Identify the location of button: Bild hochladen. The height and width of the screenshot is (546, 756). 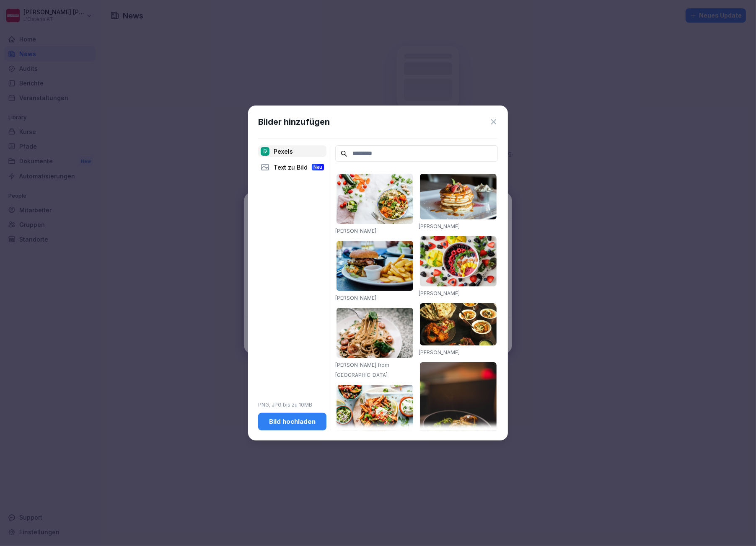
(292, 422).